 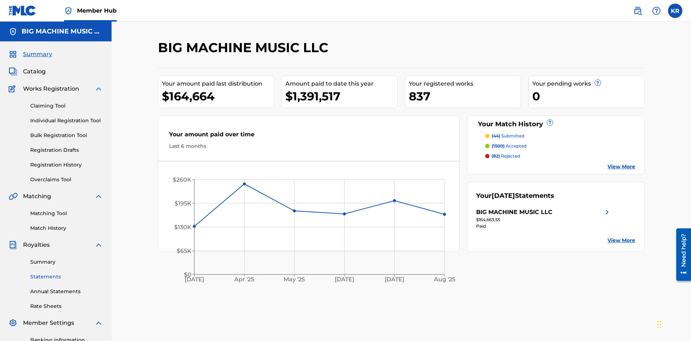 What do you see at coordinates (13, 245) in the screenshot?
I see `img: Royalties` at bounding box center [13, 245].